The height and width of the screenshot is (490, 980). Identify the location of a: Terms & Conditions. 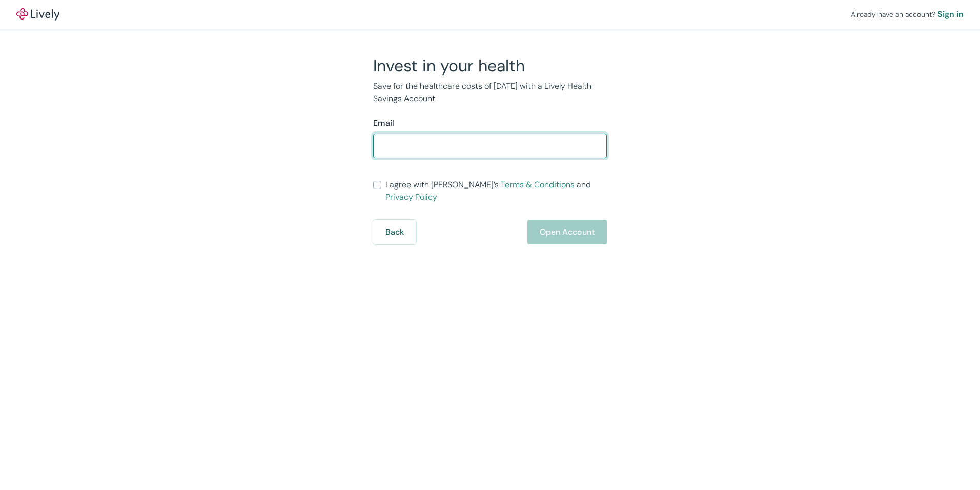
(538, 184).